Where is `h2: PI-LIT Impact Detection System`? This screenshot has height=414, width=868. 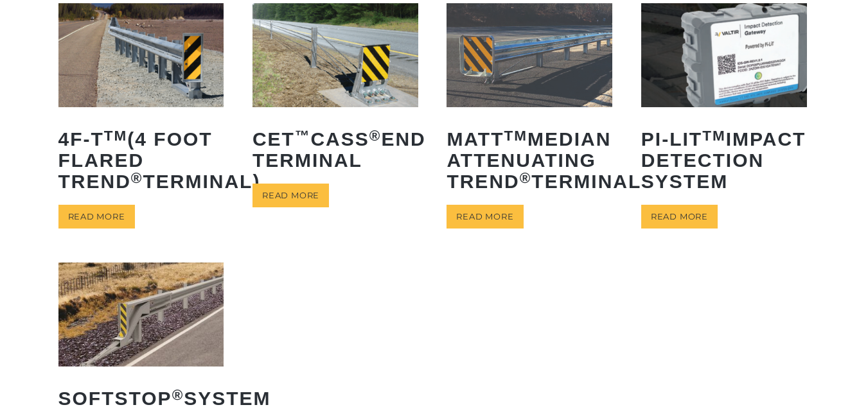
h2: PI-LIT Impact Detection System is located at coordinates (724, 160).